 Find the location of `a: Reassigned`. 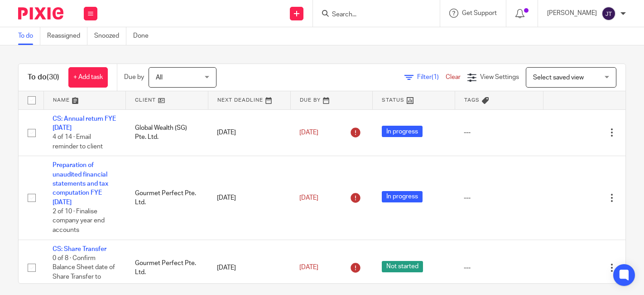

a: Reassigned is located at coordinates (67, 36).